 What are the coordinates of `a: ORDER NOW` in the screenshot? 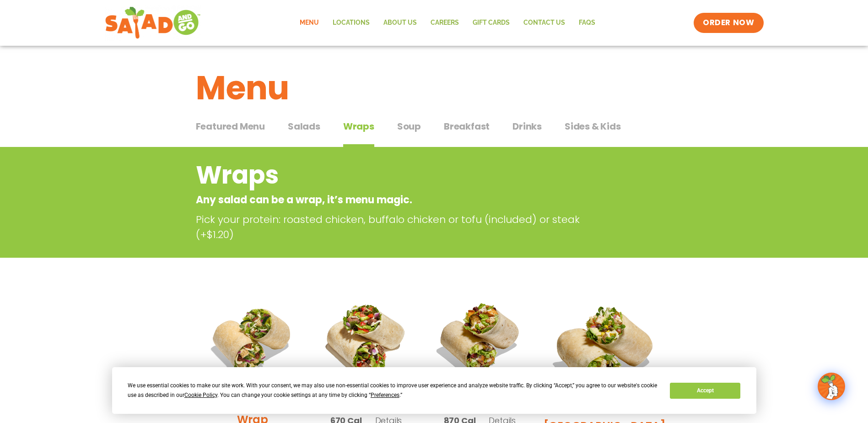 It's located at (728, 23).